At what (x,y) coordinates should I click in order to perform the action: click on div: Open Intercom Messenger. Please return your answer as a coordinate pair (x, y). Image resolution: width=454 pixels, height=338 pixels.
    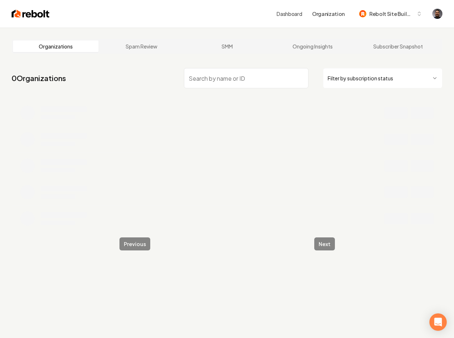
    Looking at the image, I should click on (438, 322).